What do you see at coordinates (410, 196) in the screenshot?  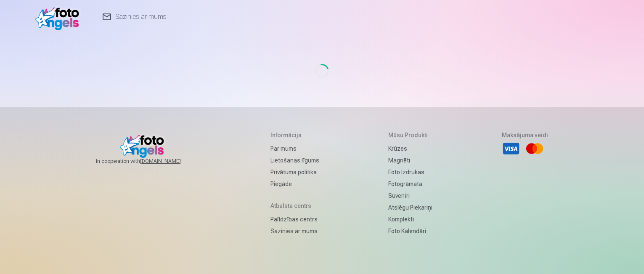 I see `a: Suvenīri` at bounding box center [410, 196].